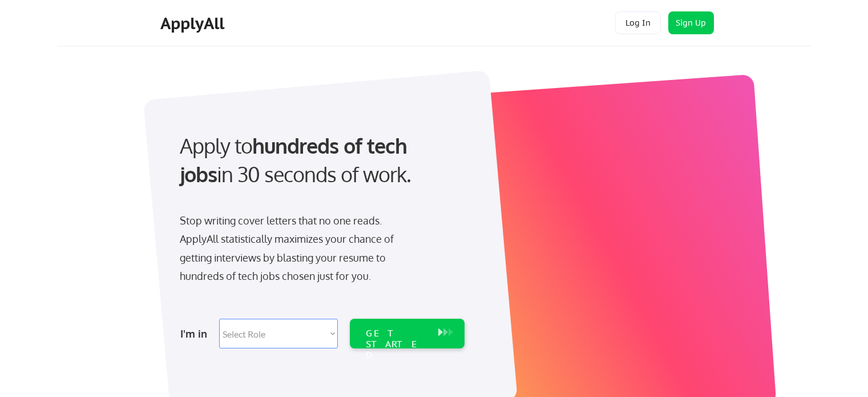 This screenshot has height=397, width=868. Describe the element at coordinates (297, 248) in the screenshot. I see `div: Stop writing cover letters that no one reads. ApplyAll statistically maximizes your chance of get...` at that location.